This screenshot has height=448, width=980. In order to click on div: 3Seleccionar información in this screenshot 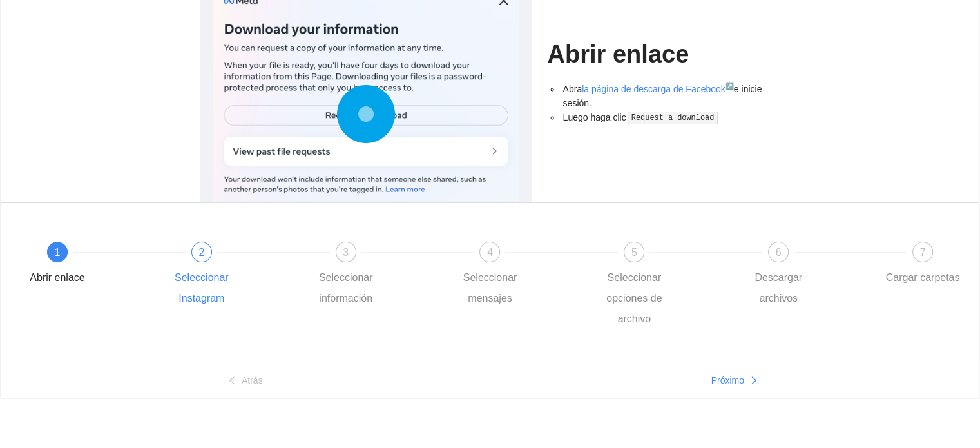, I will do `click(381, 275)`.